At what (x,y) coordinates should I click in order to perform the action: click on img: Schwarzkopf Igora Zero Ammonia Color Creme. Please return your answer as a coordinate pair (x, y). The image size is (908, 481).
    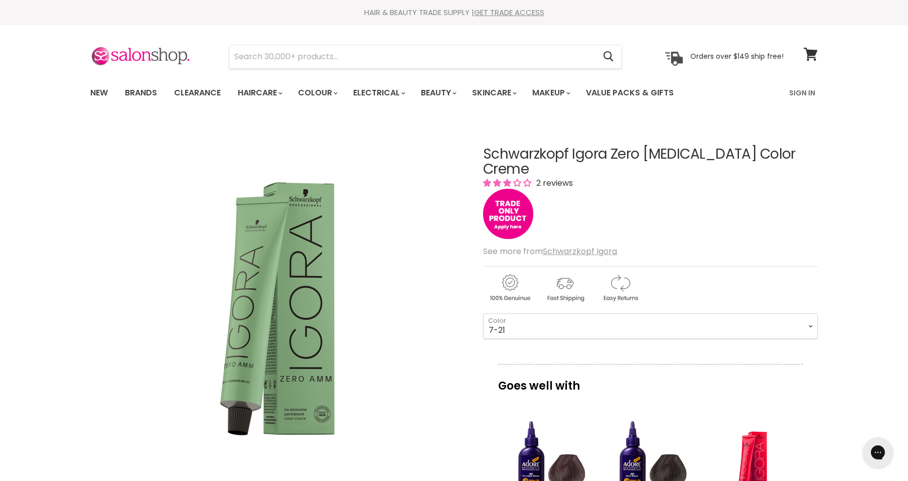
    Looking at the image, I should click on (277, 309).